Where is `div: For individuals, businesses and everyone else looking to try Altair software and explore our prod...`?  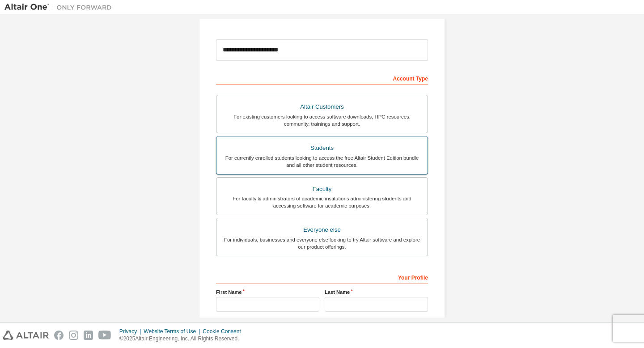
div: For individuals, businesses and everyone else looking to try Altair software and explore our prod... is located at coordinates (322, 243).